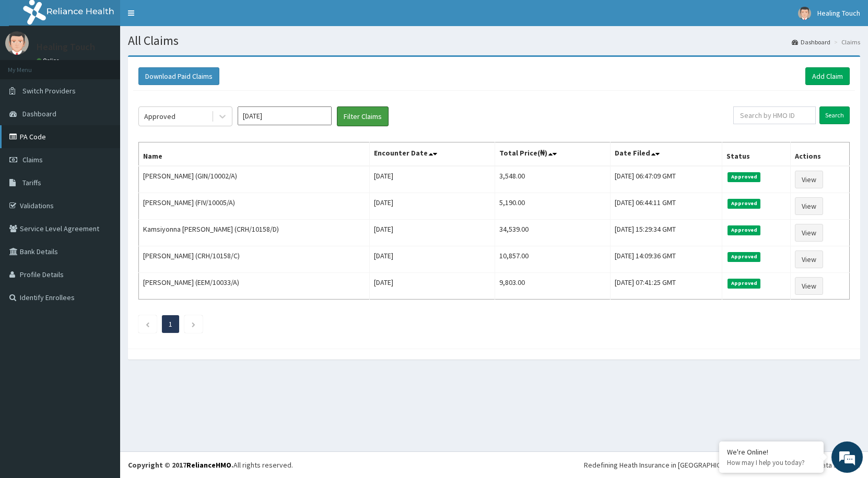 The width and height of the screenshot is (868, 478). What do you see at coordinates (160, 117) in the screenshot?
I see `div: Approved` at bounding box center [160, 117].